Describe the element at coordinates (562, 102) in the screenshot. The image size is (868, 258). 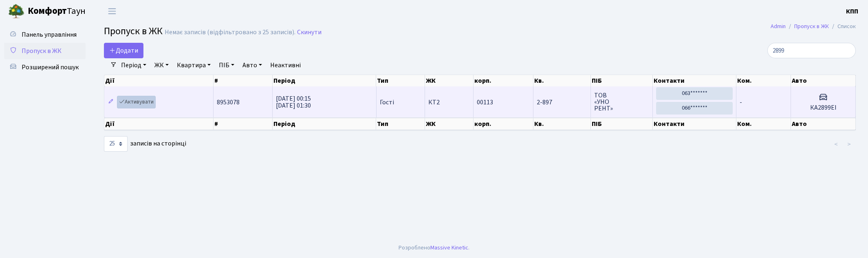
I see `span: 2-897` at that location.